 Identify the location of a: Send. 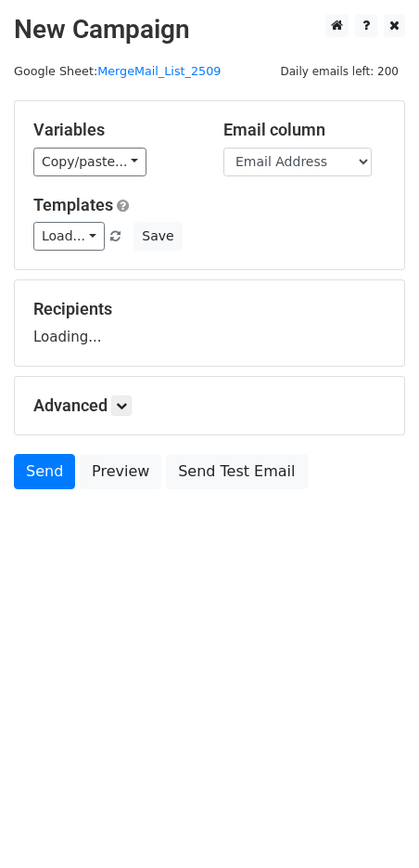
(45, 472).